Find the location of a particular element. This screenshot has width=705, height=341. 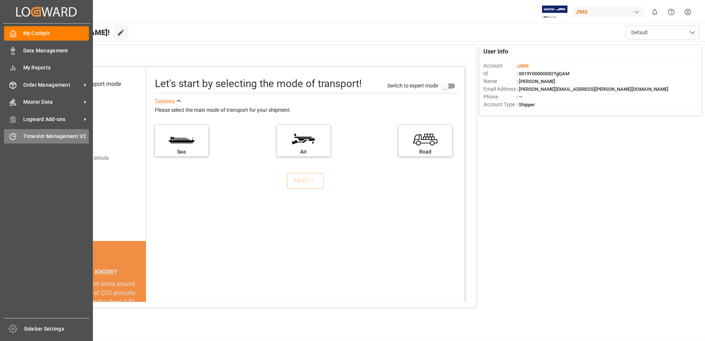

span: Master Data is located at coordinates (52, 102).